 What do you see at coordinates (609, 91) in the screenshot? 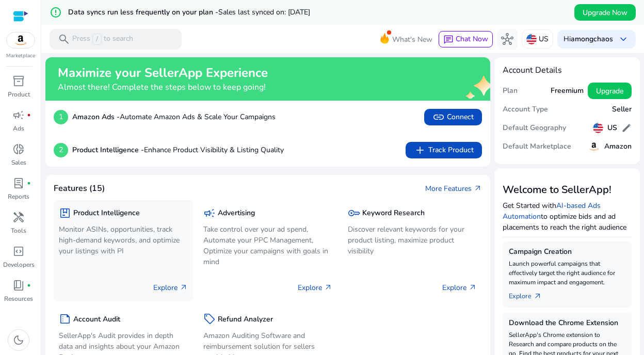
I see `button: Upgrade` at bounding box center [609, 91].